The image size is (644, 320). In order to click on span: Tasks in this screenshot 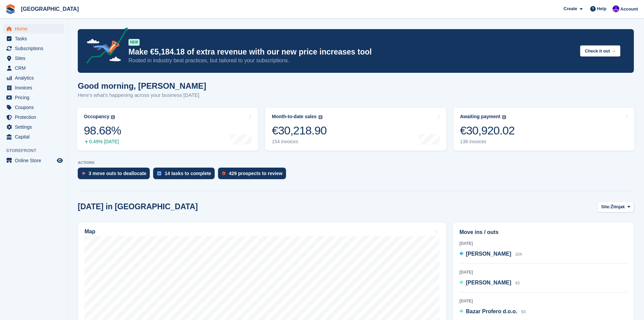, I will do `click(35, 39)`.